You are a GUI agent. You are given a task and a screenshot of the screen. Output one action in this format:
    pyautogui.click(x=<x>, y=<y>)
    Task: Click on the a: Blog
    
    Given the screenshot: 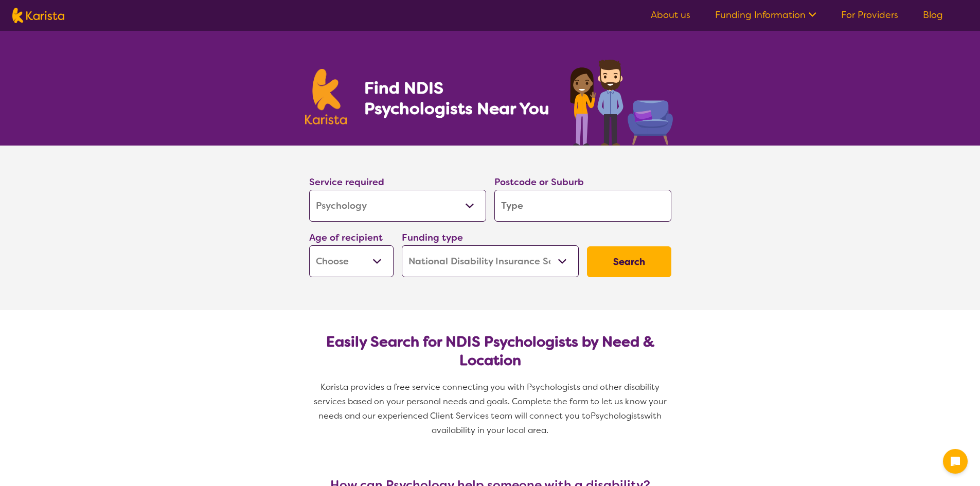 What is the action you would take?
    pyautogui.click(x=933, y=15)
    